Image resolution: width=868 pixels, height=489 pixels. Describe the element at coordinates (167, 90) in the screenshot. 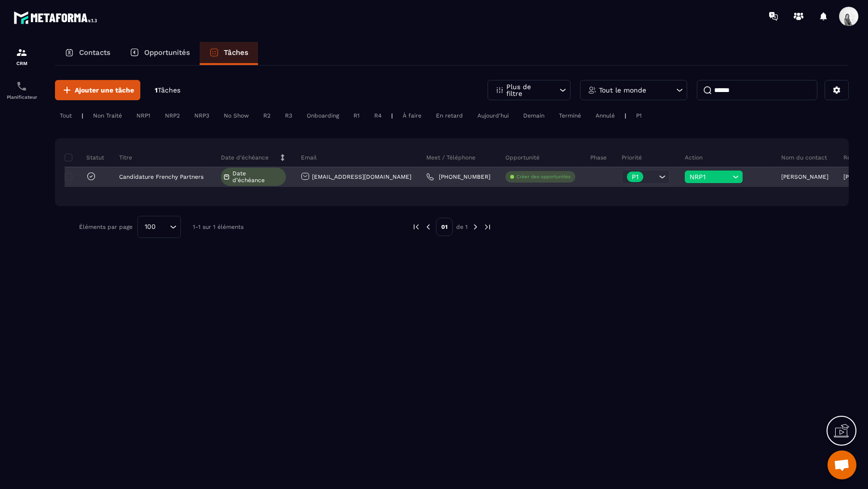

I see `p: 1` at that location.